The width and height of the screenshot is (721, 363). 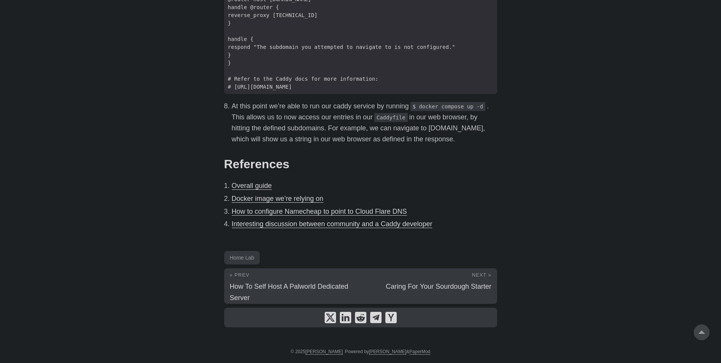 I want to click on a: Docker image we’re relying on, so click(x=278, y=199).